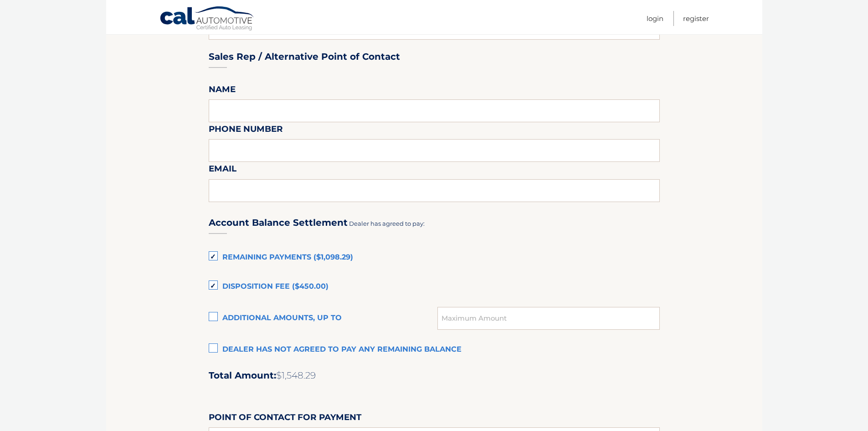 The image size is (868, 431). What do you see at coordinates (434, 375) in the screenshot?
I see `h2: Total Amount:` at bounding box center [434, 375].